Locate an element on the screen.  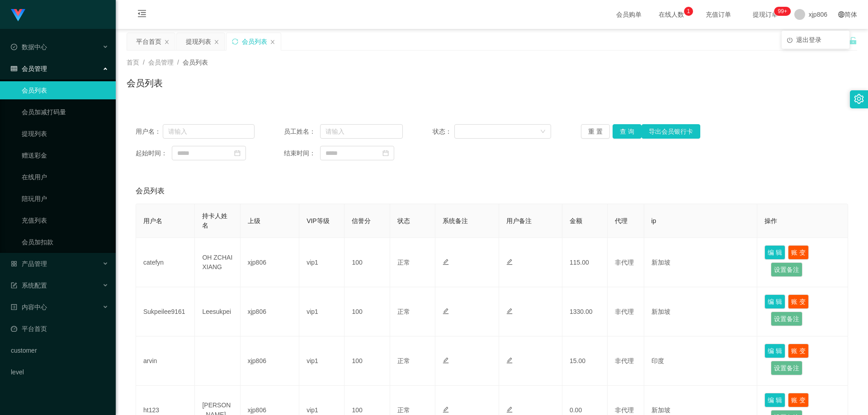
i: 图标: sync is located at coordinates (236, 41).